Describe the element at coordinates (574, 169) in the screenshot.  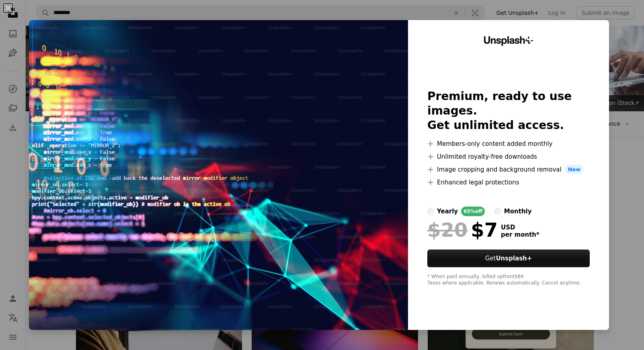
I see `span: New` at that location.